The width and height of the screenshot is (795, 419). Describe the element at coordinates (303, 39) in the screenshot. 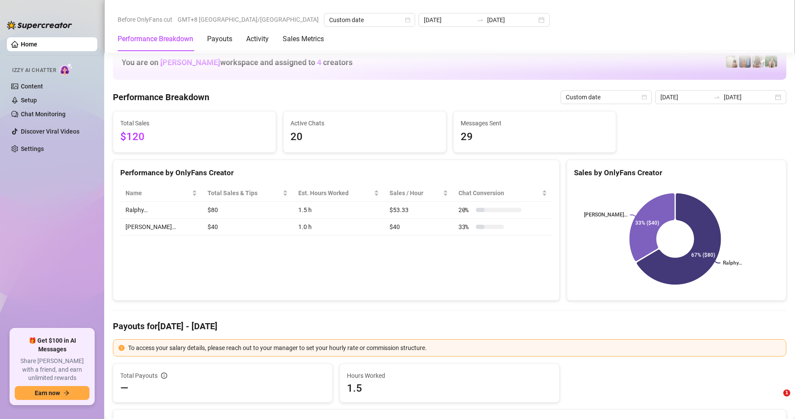

I see `div: Sales Metrics` at that location.